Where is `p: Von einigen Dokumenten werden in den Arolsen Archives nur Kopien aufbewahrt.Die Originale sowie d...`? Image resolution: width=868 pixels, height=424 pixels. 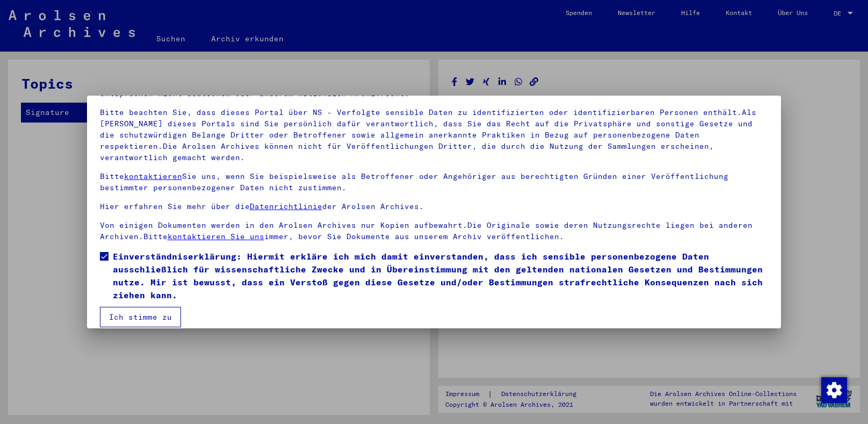 p: Von einigen Dokumenten werden in den Arolsen Archives nur Kopien aufbewahrt.Die Originale sowie d... is located at coordinates (434, 231).